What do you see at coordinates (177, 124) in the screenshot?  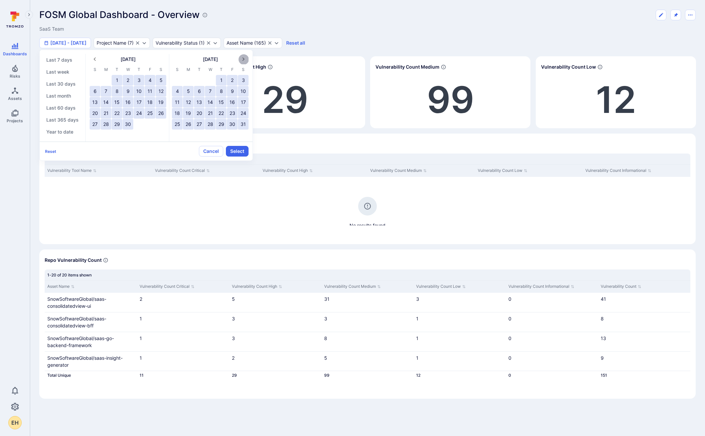 I see `button: May 25, 2025` at bounding box center [177, 124].